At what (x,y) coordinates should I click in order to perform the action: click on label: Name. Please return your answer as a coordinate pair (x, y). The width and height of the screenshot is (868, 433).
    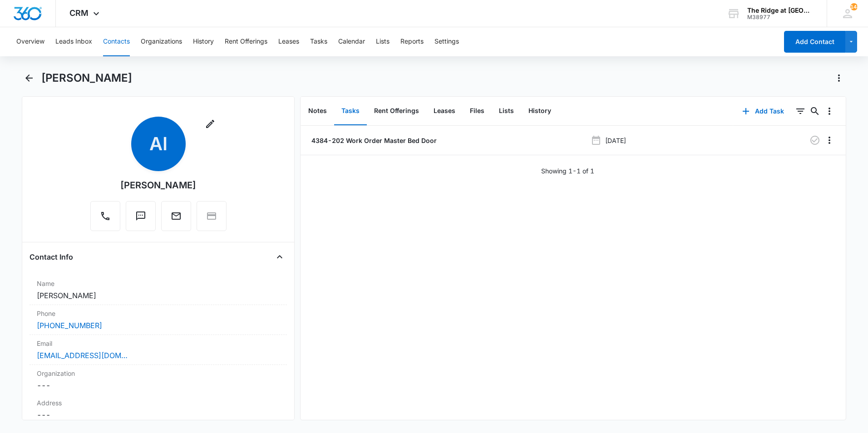
    Looking at the image, I should click on (158, 283).